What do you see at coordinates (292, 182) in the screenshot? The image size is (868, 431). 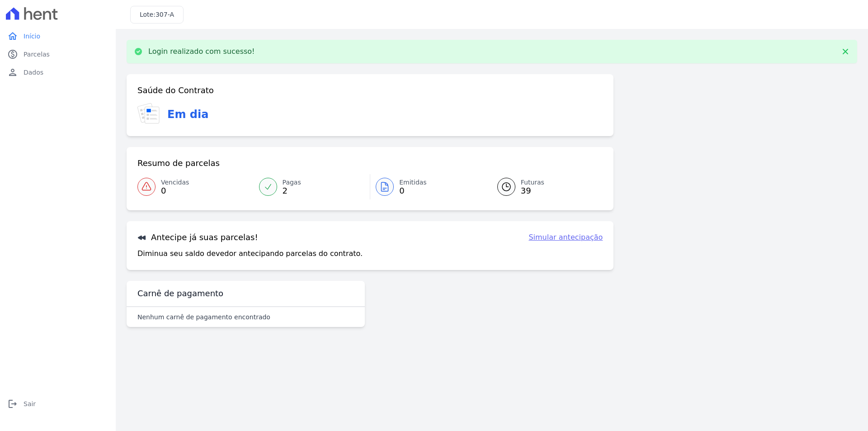 I see `span: Pagas` at bounding box center [292, 182].